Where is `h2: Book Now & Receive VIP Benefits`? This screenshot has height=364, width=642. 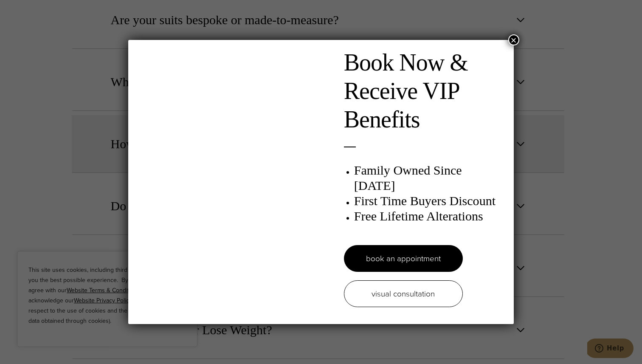
h2: Book Now & Receive VIP Benefits is located at coordinates (425, 91).